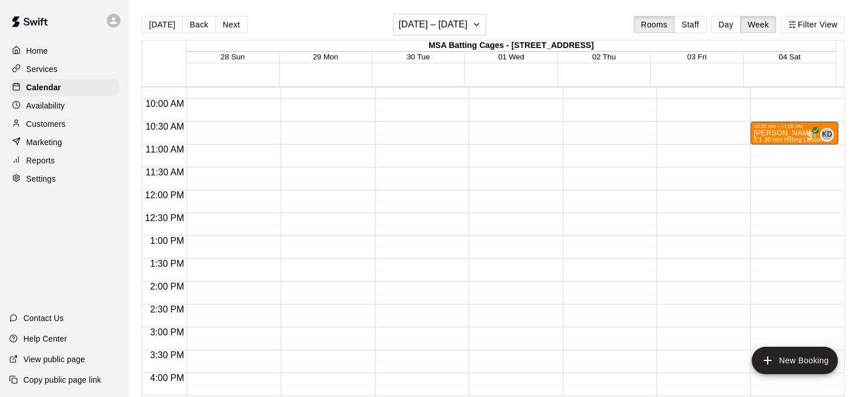 This screenshot has height=397, width=868. Describe the element at coordinates (794, 133) in the screenshot. I see `div: 10:30 AM – 11:00 AM: Cal Schneider` at that location.